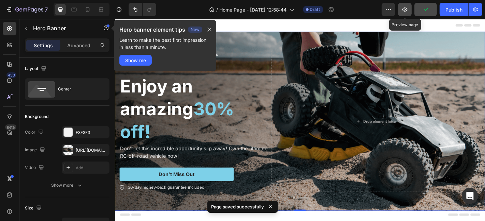 The image size is (485, 221). Describe the element at coordinates (454, 10) in the screenshot. I see `div: Publish` at that location.